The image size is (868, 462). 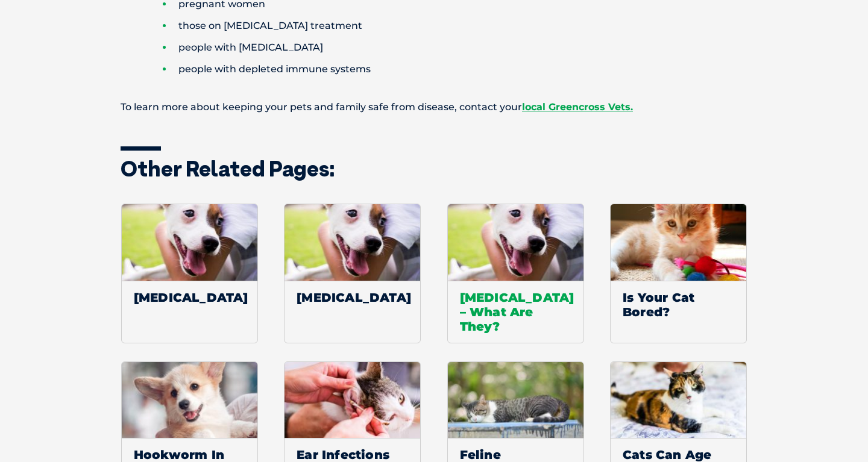 I want to click on h3: Other related pages:, so click(x=434, y=169).